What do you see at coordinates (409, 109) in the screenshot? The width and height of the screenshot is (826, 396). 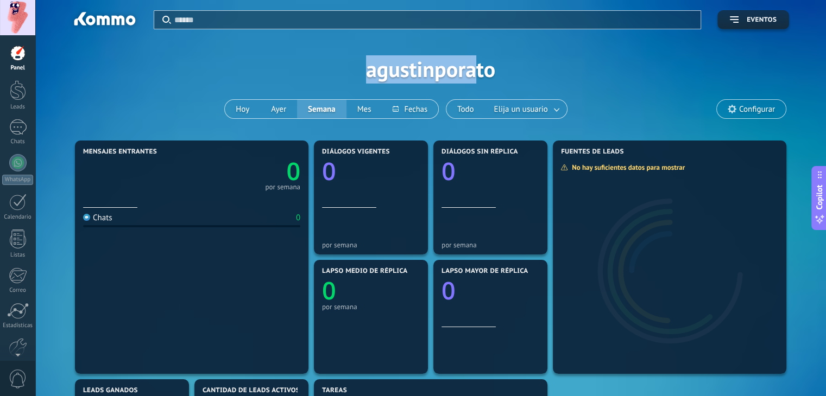 I see `button: Fechas` at bounding box center [409, 109].